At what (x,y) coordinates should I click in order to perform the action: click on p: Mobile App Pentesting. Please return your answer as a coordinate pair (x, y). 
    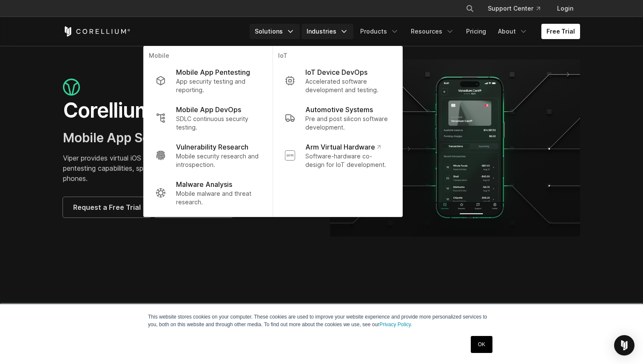
    Looking at the image, I should click on (213, 72).